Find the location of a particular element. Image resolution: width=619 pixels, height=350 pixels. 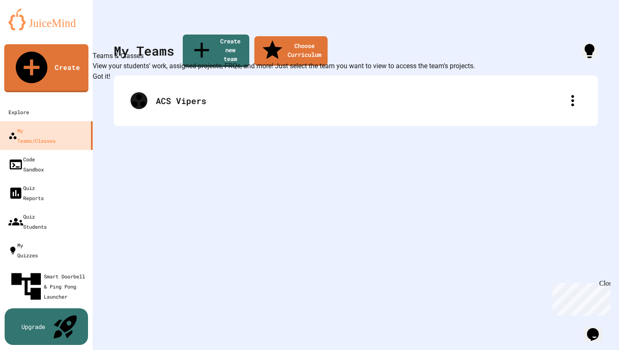

div: Quiz Students is located at coordinates (27, 221).